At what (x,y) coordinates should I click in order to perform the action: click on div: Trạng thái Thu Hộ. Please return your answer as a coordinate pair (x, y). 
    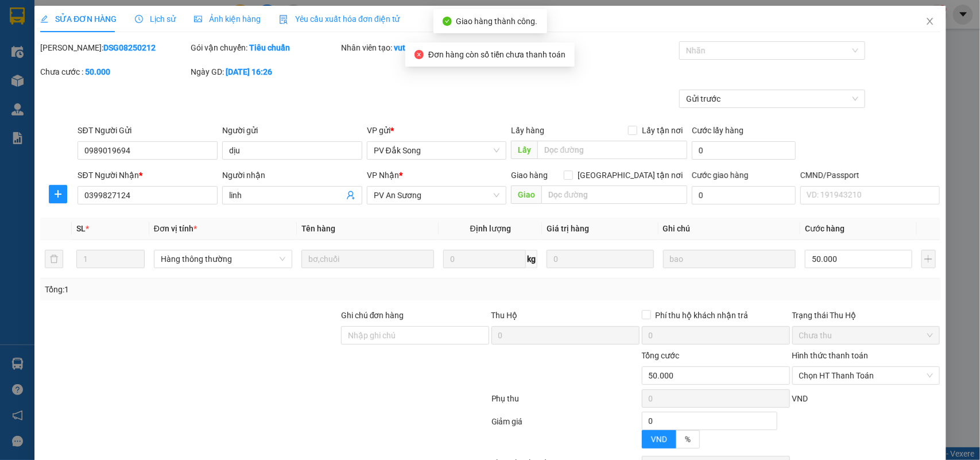
    Looking at the image, I should click on (866, 315).